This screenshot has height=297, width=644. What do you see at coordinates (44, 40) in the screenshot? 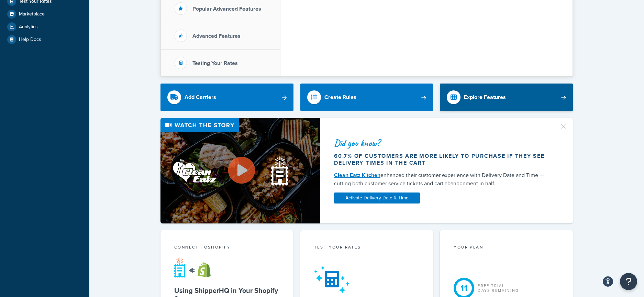
I see `a: Help Docs` at bounding box center [44, 40].